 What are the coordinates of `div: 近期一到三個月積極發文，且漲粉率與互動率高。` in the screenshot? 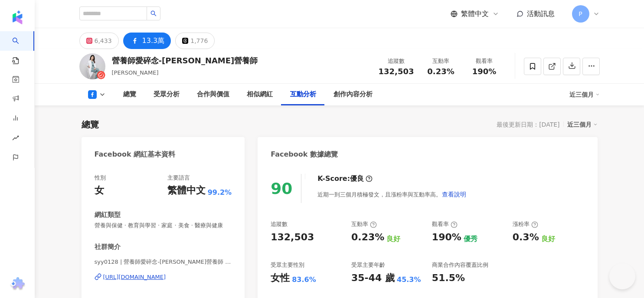 It's located at (392, 194).